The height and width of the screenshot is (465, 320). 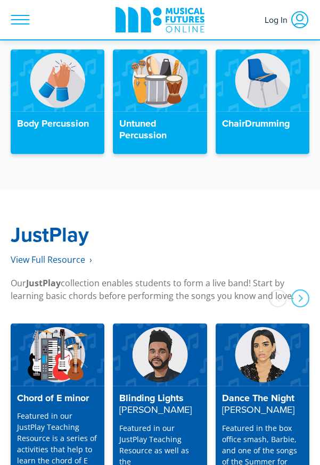 I want to click on a: Body Percussion, so click(x=58, y=102).